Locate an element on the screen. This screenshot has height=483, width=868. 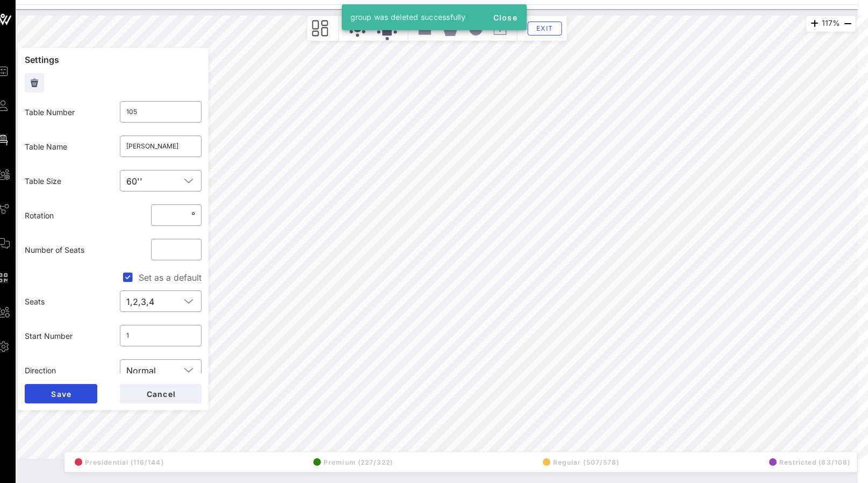
span: Save is located at coordinates (61, 394).